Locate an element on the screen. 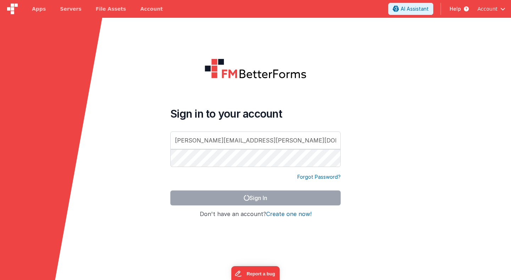 The image size is (511, 280). input: Email Address is located at coordinates (255, 140).